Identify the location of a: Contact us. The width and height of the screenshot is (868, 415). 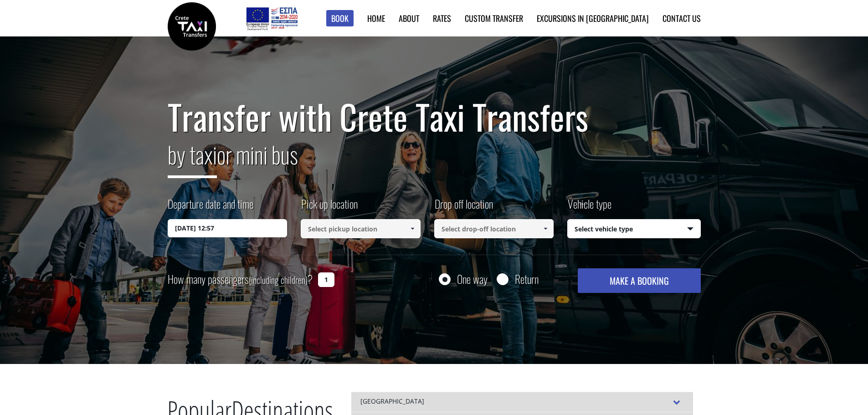
(682, 18).